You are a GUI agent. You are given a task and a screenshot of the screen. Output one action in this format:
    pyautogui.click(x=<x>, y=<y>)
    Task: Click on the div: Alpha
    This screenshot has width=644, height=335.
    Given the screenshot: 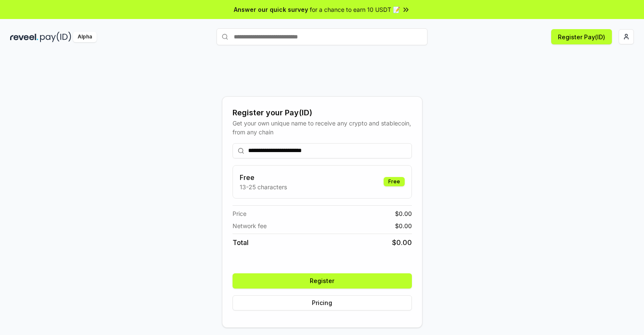 What is the action you would take?
    pyautogui.click(x=85, y=37)
    